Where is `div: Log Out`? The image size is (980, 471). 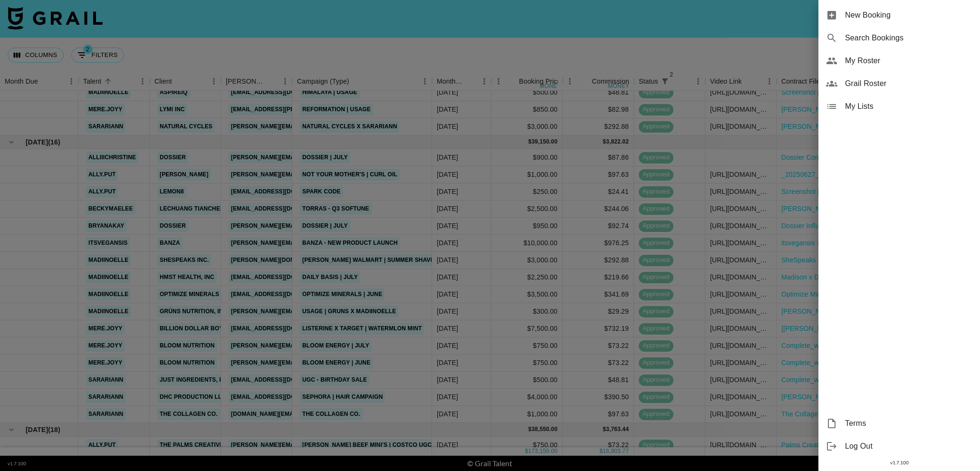 div: Log Out is located at coordinates (899, 446).